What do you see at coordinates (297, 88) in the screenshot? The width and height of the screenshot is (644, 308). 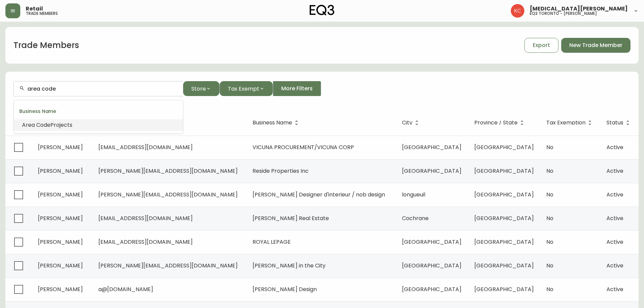 I see `button: More Filters` at bounding box center [297, 88].